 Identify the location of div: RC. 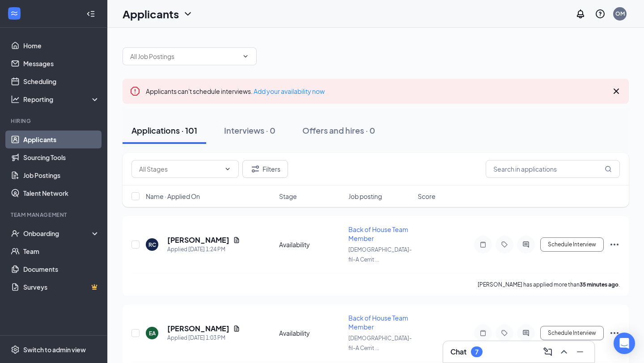
(152, 245).